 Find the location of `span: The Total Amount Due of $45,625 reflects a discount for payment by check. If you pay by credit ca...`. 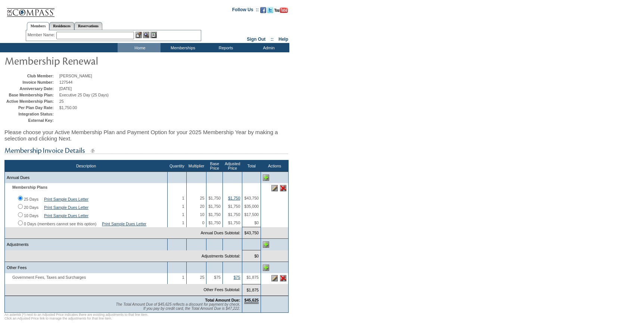

span: The Total Amount Due of $45,625 reflects a discount for payment by check. If you pay by credit ca... is located at coordinates (178, 307).